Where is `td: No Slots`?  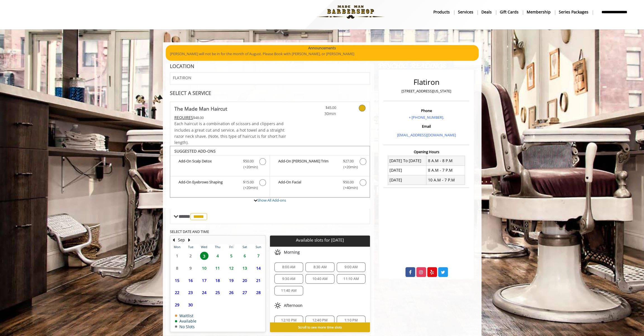
td: No Slots is located at coordinates (185, 326).